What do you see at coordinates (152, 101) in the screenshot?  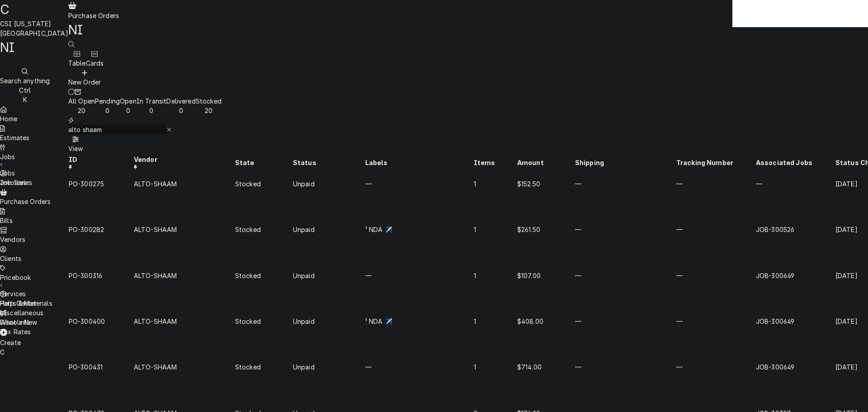 I see `div: In Transit` at bounding box center [152, 101].